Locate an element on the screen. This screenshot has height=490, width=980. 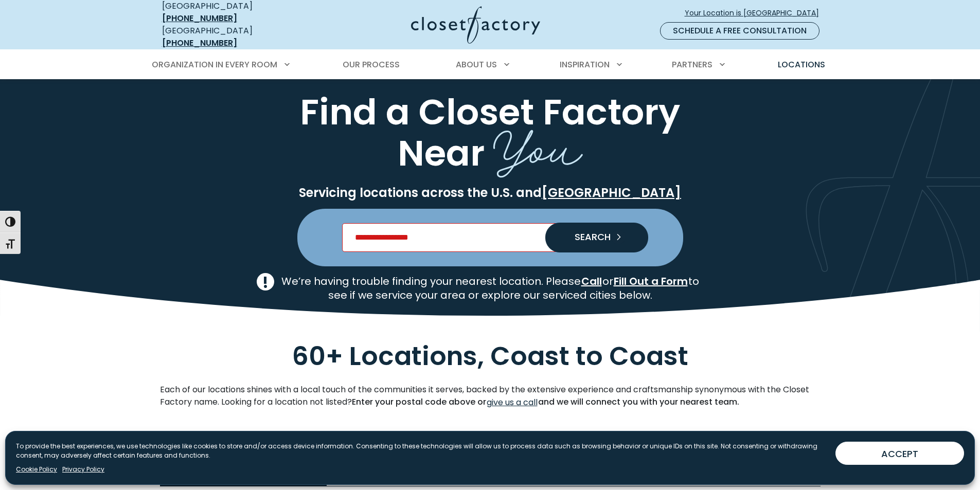
span: About Us is located at coordinates (476, 64).